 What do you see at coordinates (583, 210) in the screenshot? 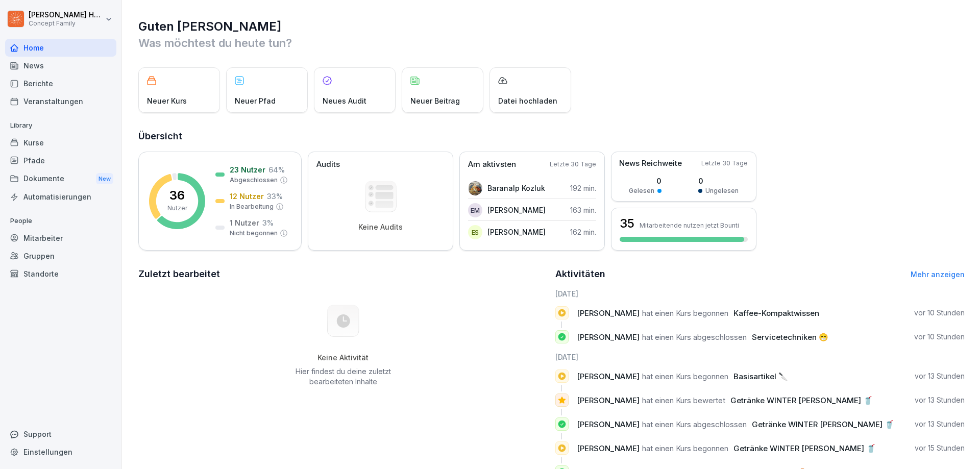
I see `p: 163 min.` at bounding box center [583, 210].